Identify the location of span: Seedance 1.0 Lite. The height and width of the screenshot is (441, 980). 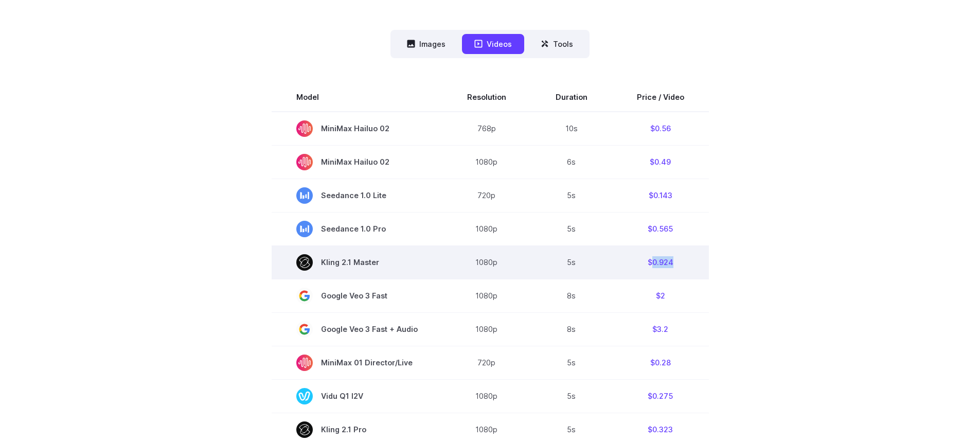
(357, 195).